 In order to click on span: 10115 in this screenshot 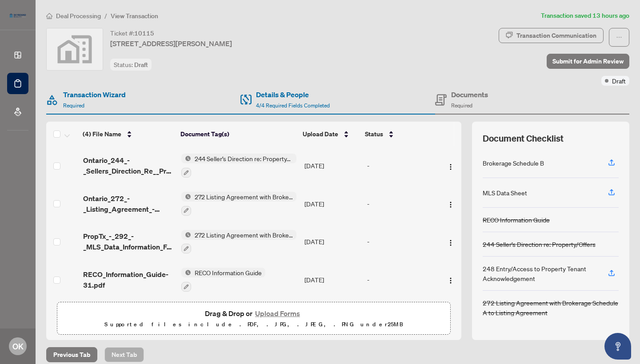, I will do `click(144, 34)`.